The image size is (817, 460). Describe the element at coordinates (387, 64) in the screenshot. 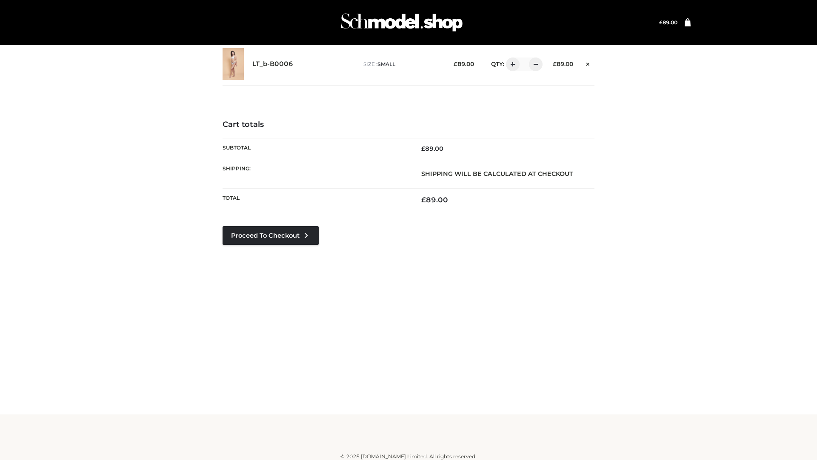

I see `span: SMALL` at that location.